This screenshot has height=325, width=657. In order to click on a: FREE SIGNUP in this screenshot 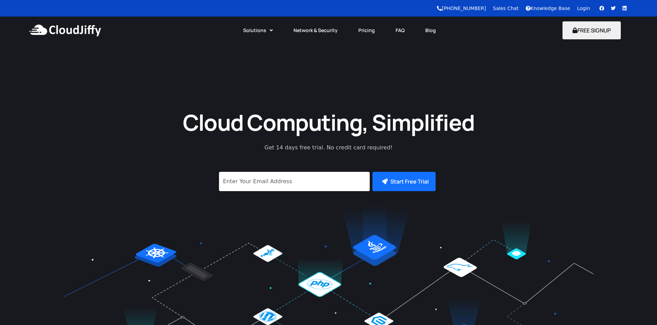, I will do `click(591, 30)`.